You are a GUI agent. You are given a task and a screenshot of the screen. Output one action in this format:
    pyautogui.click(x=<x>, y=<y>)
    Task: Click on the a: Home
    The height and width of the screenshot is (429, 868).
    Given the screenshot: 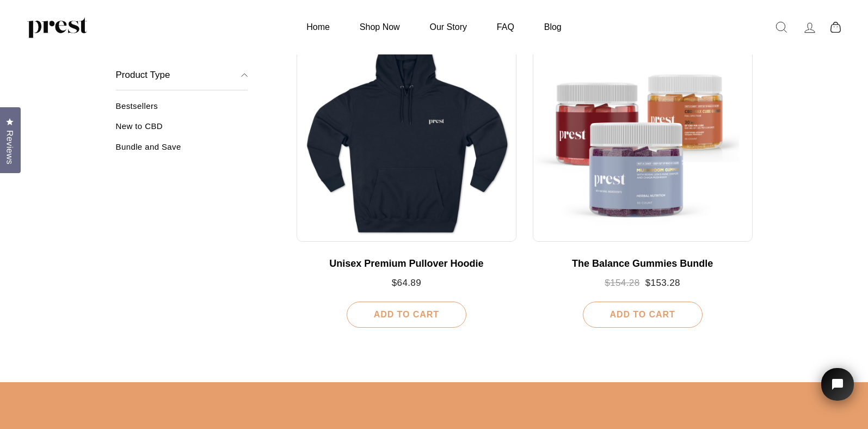 What is the action you would take?
    pyautogui.click(x=318, y=26)
    